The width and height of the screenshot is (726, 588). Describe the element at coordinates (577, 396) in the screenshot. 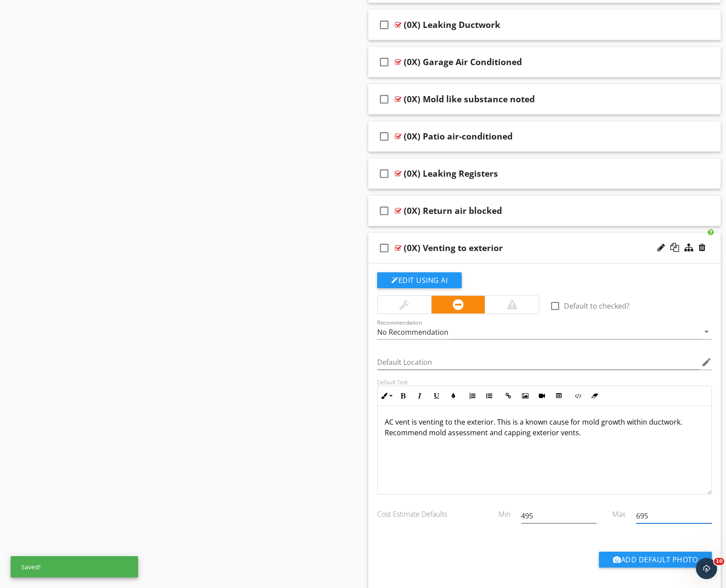

I see `button: Code View` at that location.